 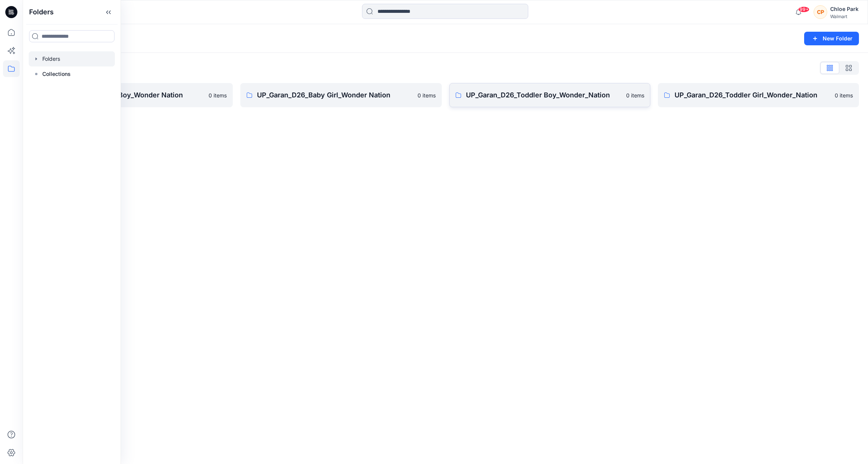 I want to click on a: UP_Garan_D26_Baby Boy_Wonder Nation0 items, so click(x=132, y=95).